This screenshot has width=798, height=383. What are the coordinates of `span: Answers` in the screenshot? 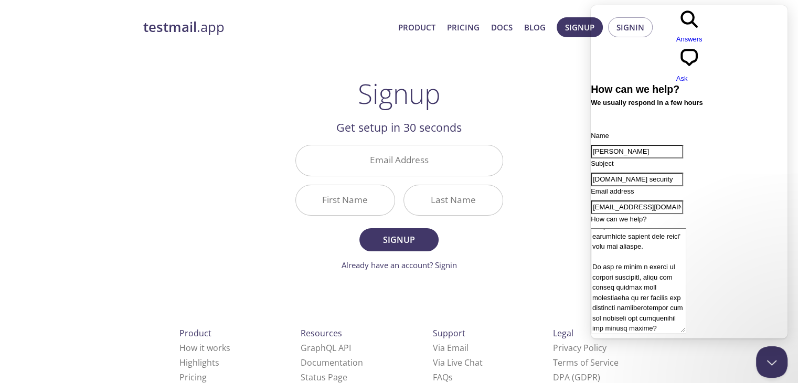 It's located at (99, 34).